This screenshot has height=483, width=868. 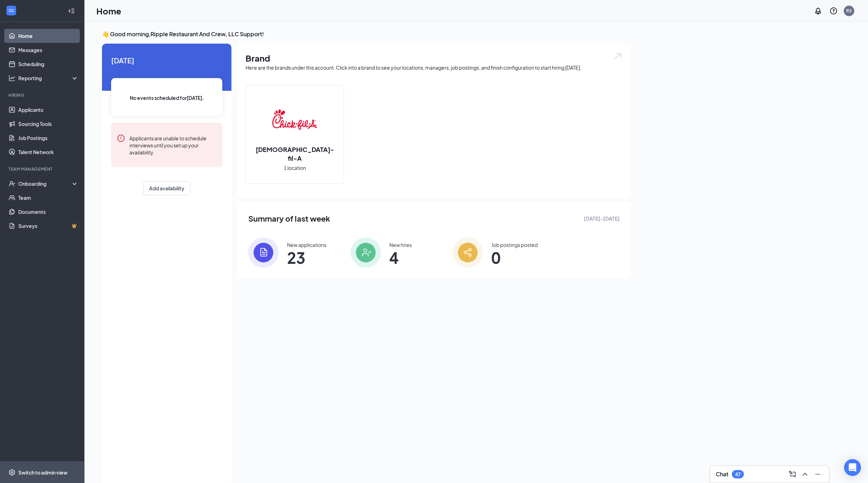 What do you see at coordinates (793, 475) in the screenshot?
I see `svg: ComposeMessage` at bounding box center [793, 475].